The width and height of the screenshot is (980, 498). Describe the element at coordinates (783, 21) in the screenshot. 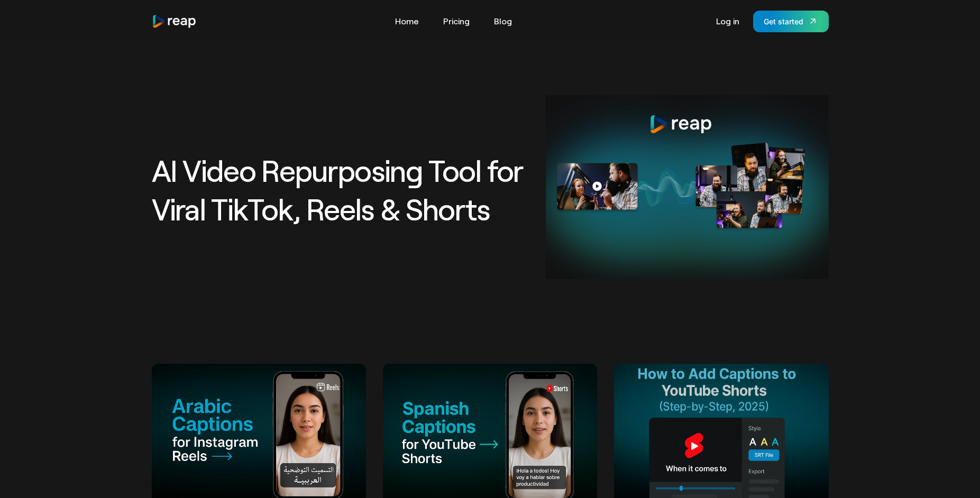

I see `div: Get started` at that location.